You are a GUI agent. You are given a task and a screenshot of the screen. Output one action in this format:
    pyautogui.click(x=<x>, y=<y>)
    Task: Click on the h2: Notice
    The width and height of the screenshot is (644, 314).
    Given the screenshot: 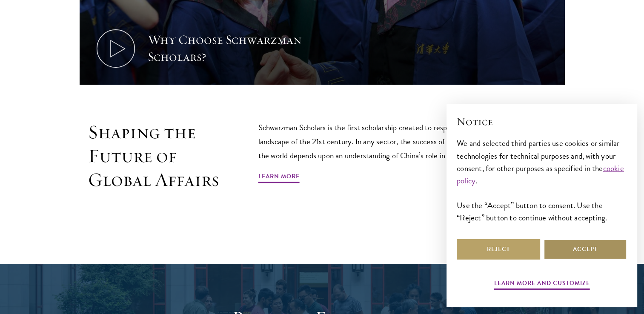 What is the action you would take?
    pyautogui.click(x=542, y=122)
    